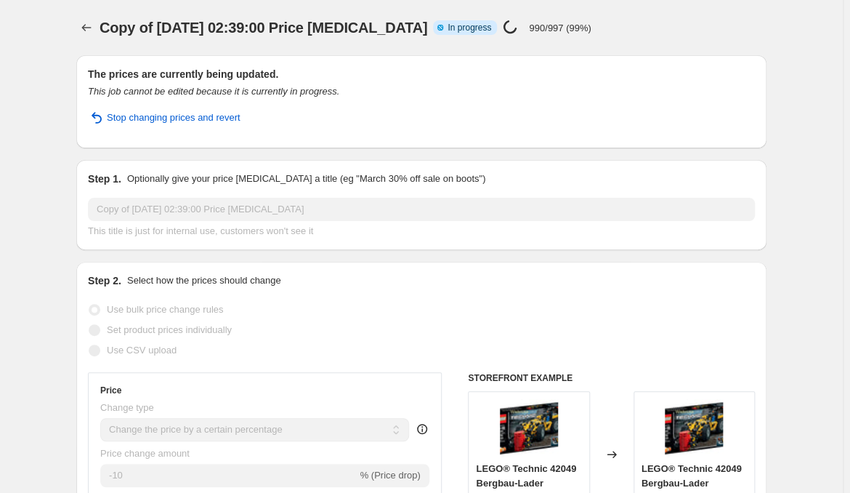 This screenshot has height=493, width=850. Describe the element at coordinates (145, 453) in the screenshot. I see `span: Price change amount` at that location.